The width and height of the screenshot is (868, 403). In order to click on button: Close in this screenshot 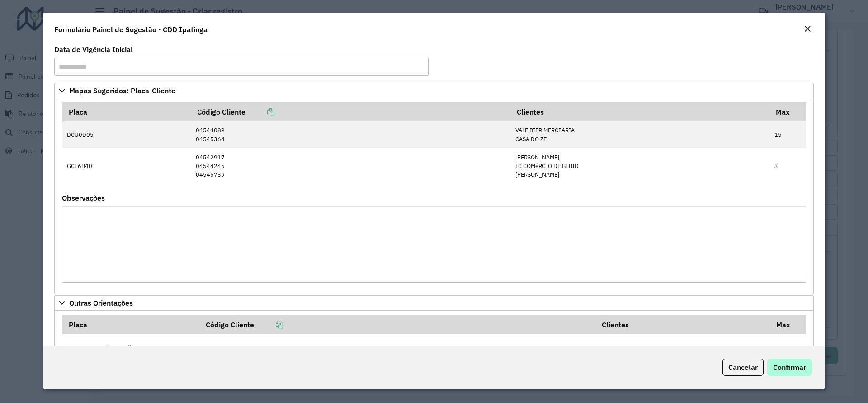, I will do `click(808, 29)`.